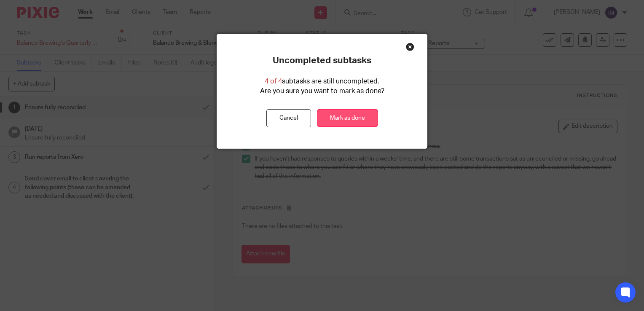 The width and height of the screenshot is (644, 311). Describe the element at coordinates (322, 91) in the screenshot. I see `p: Are you sure you want to mark as done?` at that location.